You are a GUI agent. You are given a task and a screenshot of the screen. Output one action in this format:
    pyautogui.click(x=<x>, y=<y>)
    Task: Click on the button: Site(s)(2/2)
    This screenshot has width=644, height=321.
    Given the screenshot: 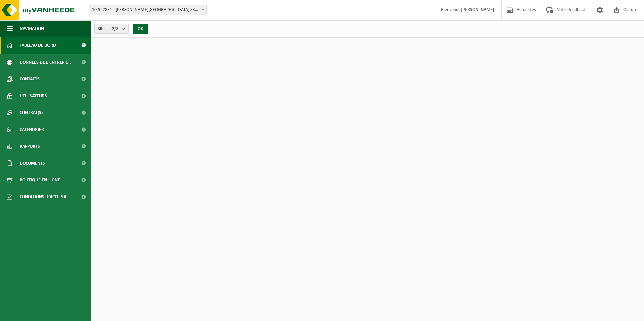 What is the action you would take?
    pyautogui.click(x=111, y=28)
    